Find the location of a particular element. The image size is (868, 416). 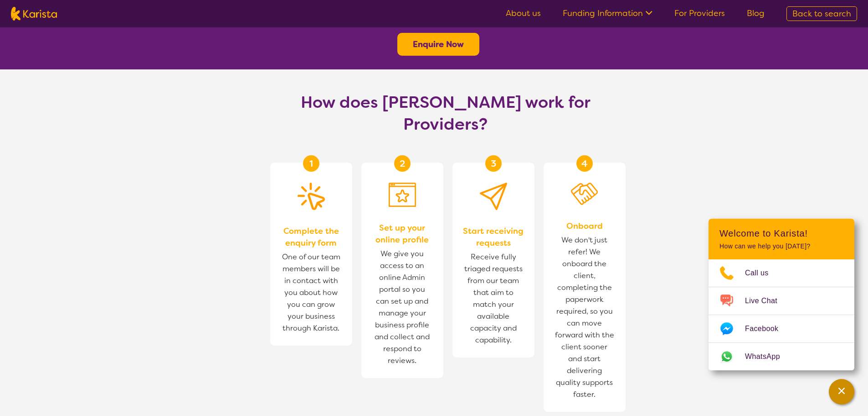

a: Blog is located at coordinates (755, 13).